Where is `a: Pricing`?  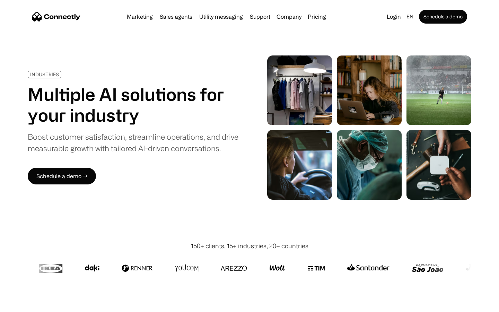 a: Pricing is located at coordinates (317, 17).